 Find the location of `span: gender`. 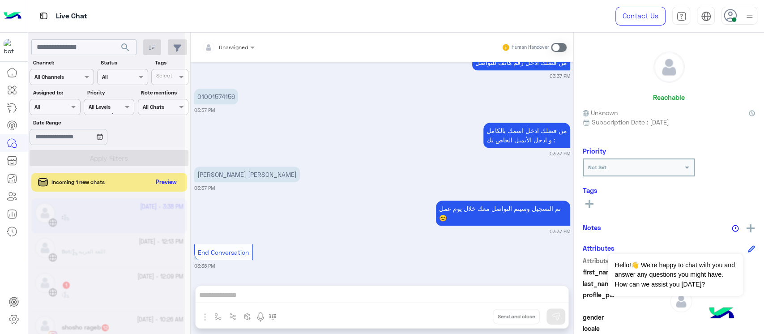

span: gender is located at coordinates (625, 317).